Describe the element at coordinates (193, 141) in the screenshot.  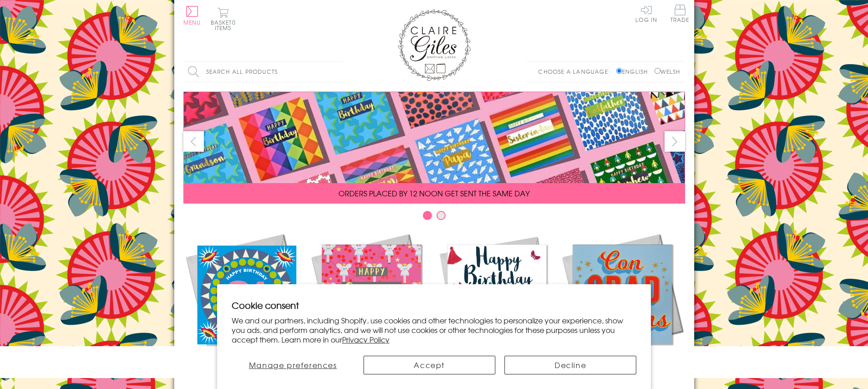
I see `button: prev` at that location.